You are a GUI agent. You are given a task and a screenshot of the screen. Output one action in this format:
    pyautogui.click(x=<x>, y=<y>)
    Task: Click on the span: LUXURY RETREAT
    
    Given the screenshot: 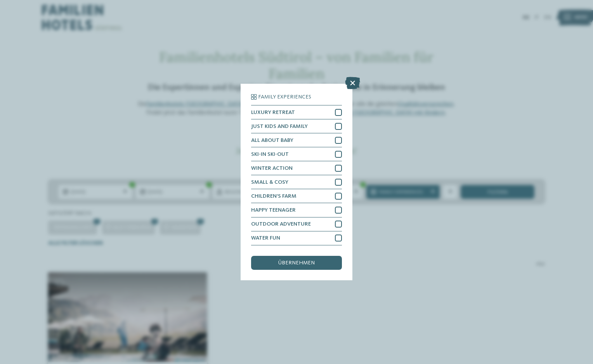 What is the action you would take?
    pyautogui.click(x=273, y=113)
    